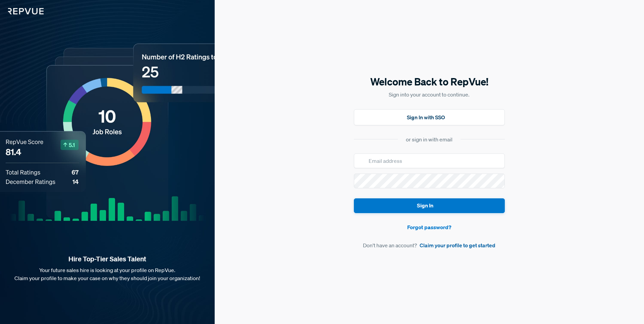 This screenshot has height=324, width=644. What do you see at coordinates (429, 245) in the screenshot?
I see `article: Don't have an account?` at bounding box center [429, 245].